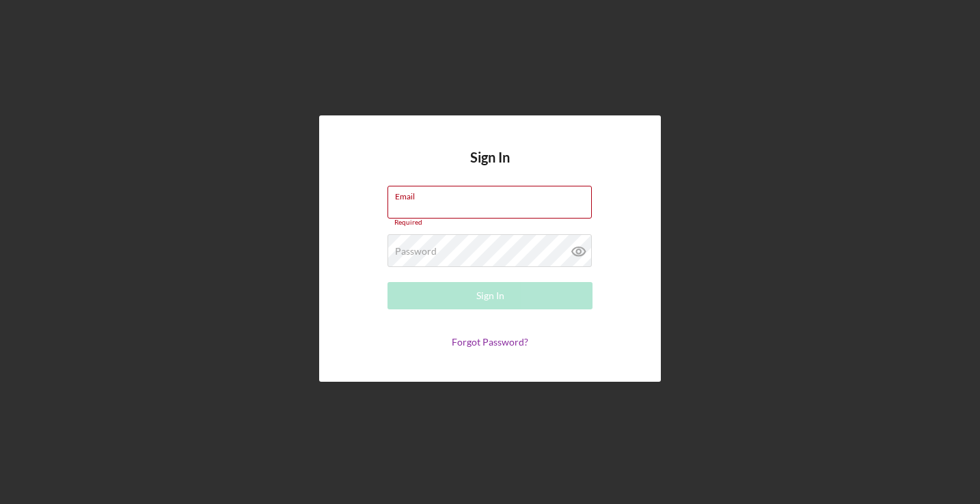 The width and height of the screenshot is (980, 504). I want to click on a: Forgot Password?, so click(490, 342).